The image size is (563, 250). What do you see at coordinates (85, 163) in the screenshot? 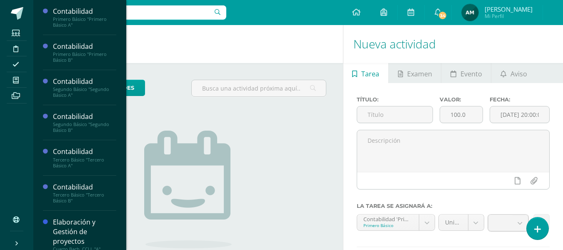
I see `div: Tercero Básico "Tercero Básico A"` at bounding box center [85, 163].